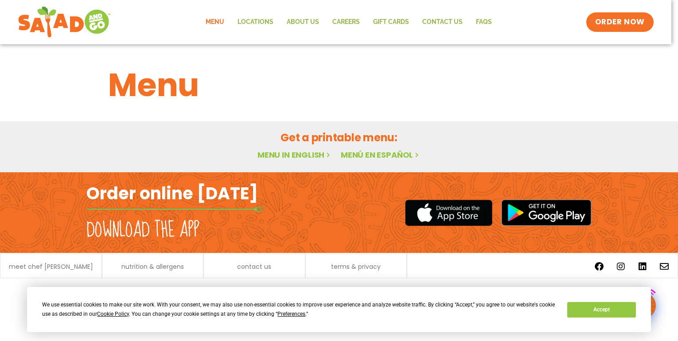 This screenshot has width=678, height=341. Describe the element at coordinates (381, 155) in the screenshot. I see `a: Menú en español` at that location.